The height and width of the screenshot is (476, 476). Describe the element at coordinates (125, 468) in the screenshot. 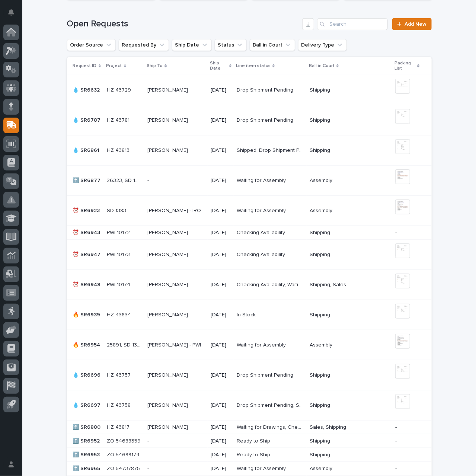

I see `p: ZO 54737875` at that location.